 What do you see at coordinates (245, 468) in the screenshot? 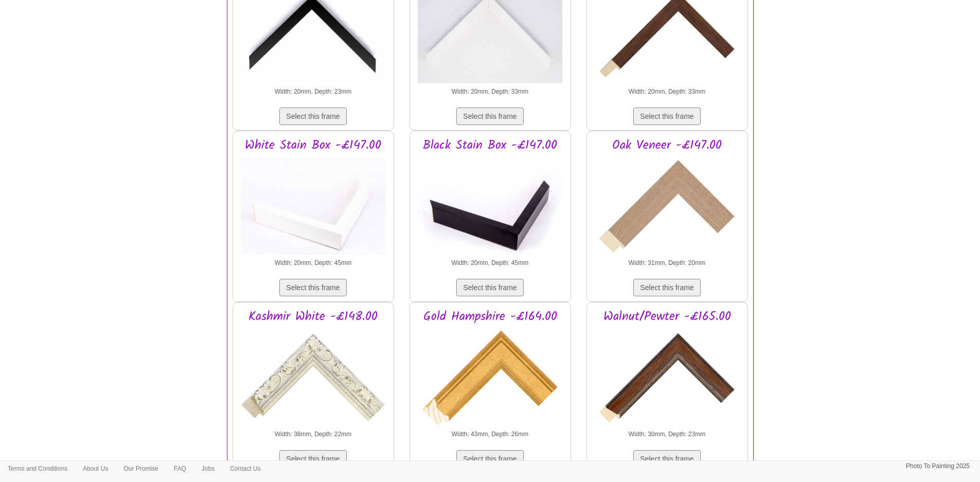
I see `a: Contact Us` at bounding box center [245, 468].